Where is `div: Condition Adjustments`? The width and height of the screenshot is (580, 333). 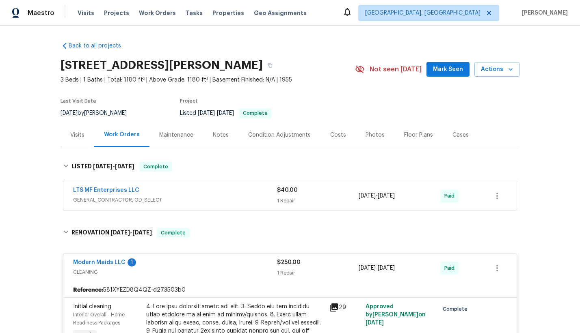
div: Condition Adjustments is located at coordinates (279, 135).